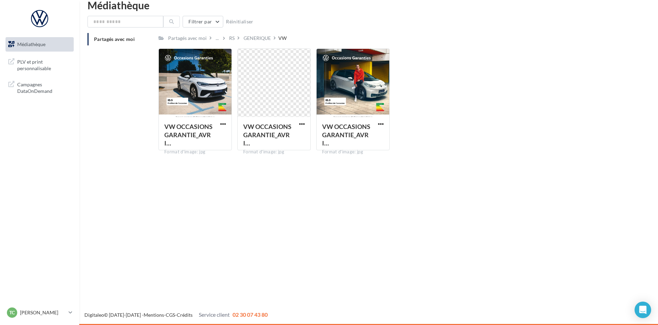 This screenshot has height=325, width=658. What do you see at coordinates (232, 38) in the screenshot?
I see `div: RS` at bounding box center [232, 38].